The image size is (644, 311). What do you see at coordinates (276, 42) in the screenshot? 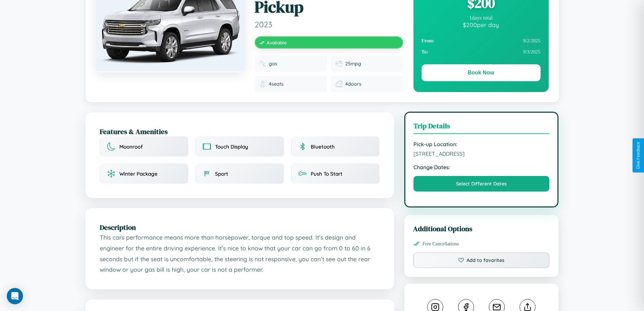
I see `span: Available` at bounding box center [276, 42].